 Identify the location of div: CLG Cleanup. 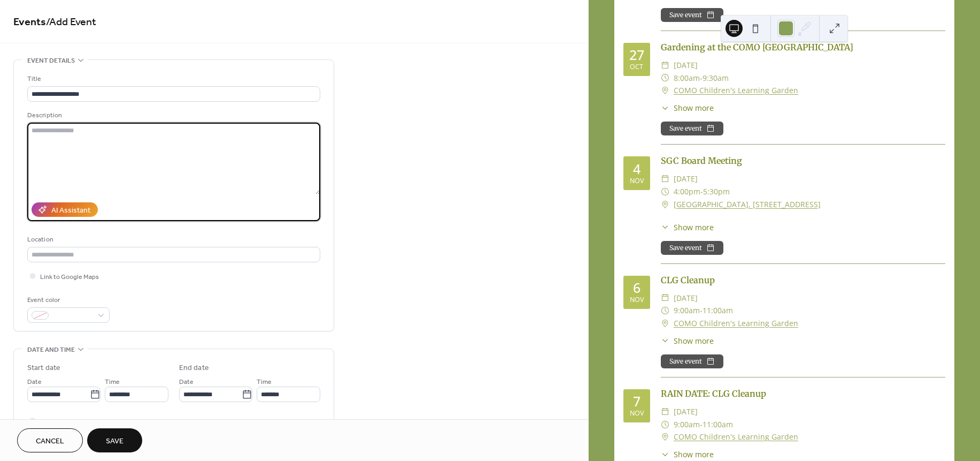
(803, 280).